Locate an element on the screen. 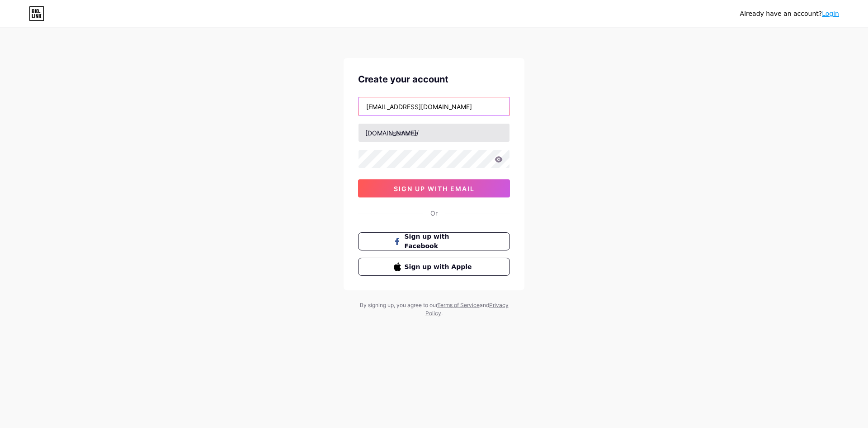  div: Or is located at coordinates (434, 212).